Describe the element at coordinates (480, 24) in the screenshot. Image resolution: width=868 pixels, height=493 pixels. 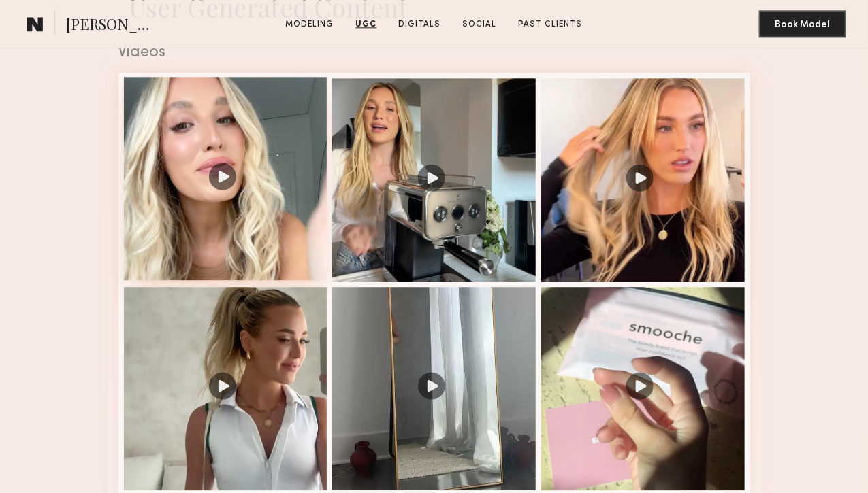
I see `a: Social` at that location.